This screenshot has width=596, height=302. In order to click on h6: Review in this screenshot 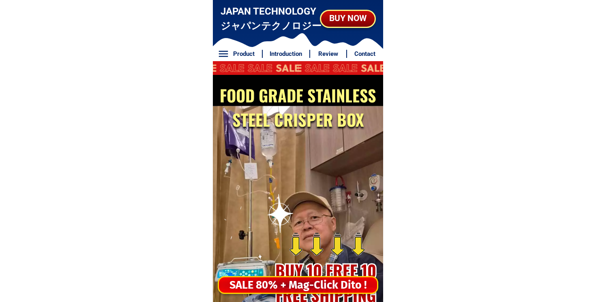, I will do `click(328, 54)`.